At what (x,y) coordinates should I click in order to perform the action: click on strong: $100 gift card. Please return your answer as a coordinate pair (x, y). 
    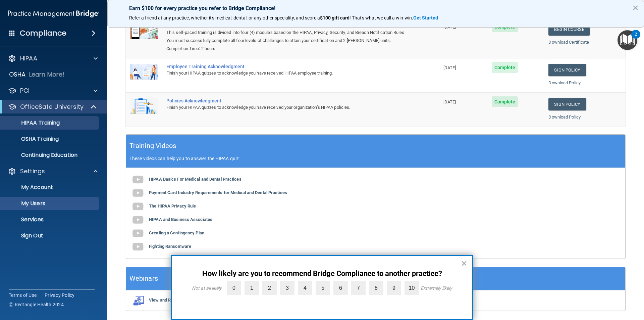
    Looking at the image, I should click on (335, 18).